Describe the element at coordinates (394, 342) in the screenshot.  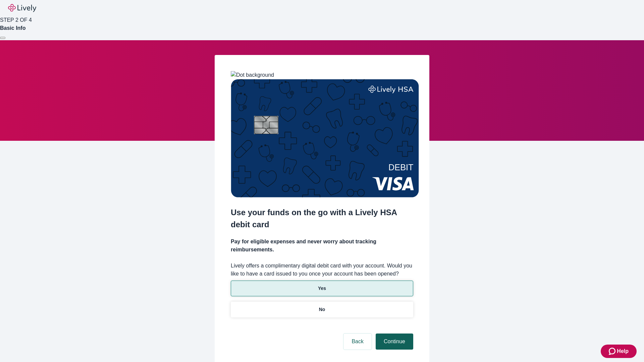
I see `button: Continue` at that location.